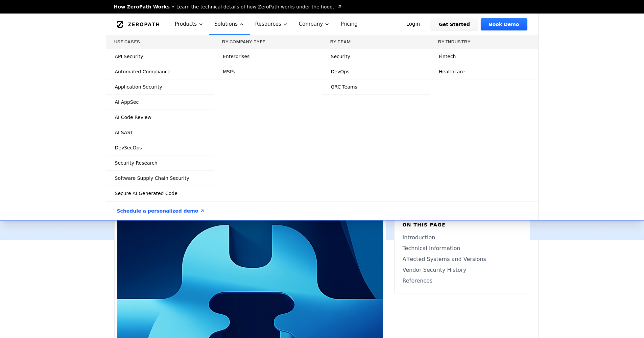  What do you see at coordinates (462, 248) in the screenshot?
I see `a: Technical Information` at bounding box center [462, 248].